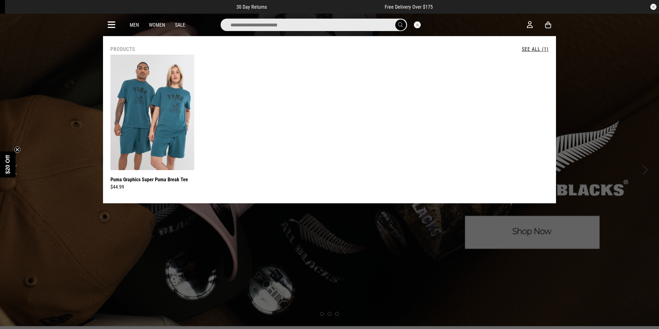  I want to click on a: Women, so click(157, 25).